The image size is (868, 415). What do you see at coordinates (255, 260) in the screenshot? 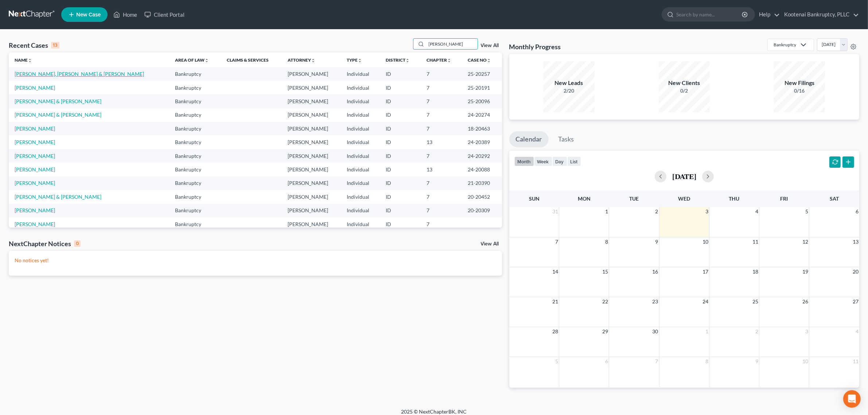
I see `p: No notices yet!` at bounding box center [255, 260].